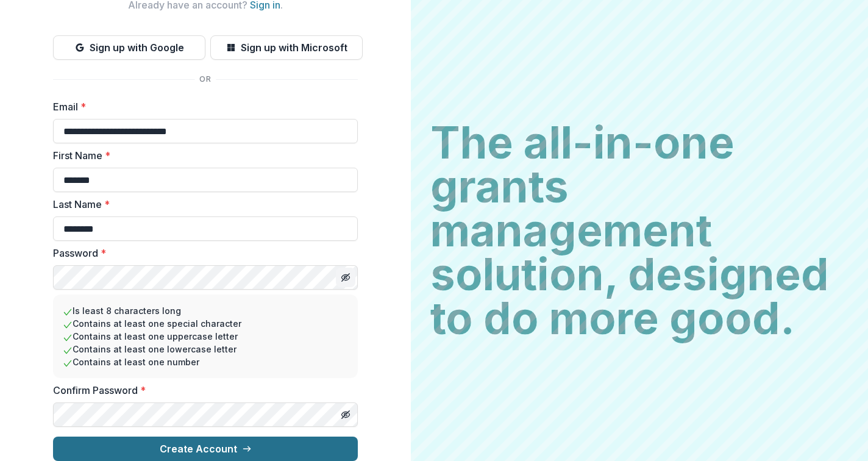  What do you see at coordinates (205, 349) in the screenshot?
I see `li: Contains at least one lowercase letter` at bounding box center [205, 349].